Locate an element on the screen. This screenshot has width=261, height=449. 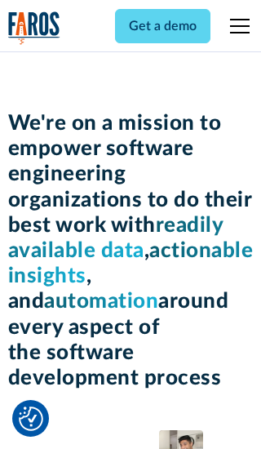
img: Logo of the analytics and reporting company Faros. is located at coordinates (34, 28).